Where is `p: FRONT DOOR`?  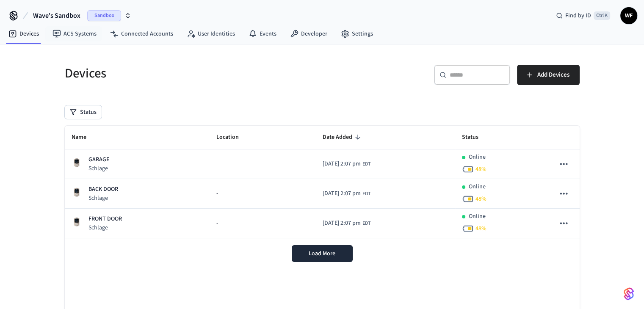 p: FRONT DOOR is located at coordinates (105, 219).